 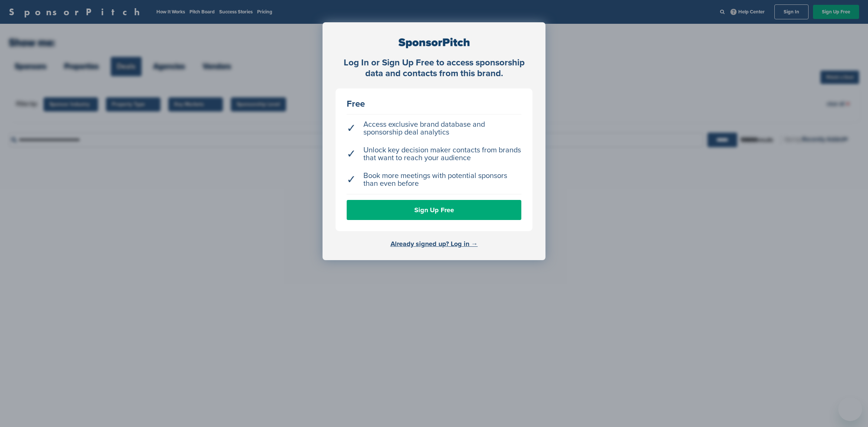 I want to click on li: Unlock key decision maker contacts from brands that want to reach your audience, so click(x=434, y=154).